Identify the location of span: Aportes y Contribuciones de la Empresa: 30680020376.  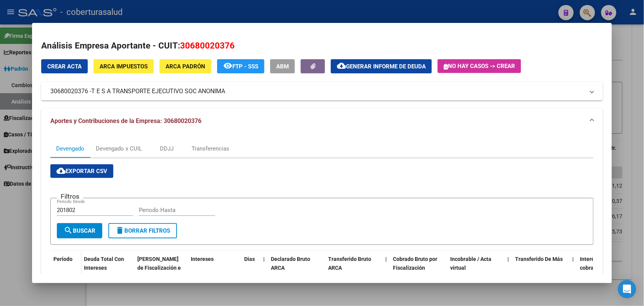
(126, 121).